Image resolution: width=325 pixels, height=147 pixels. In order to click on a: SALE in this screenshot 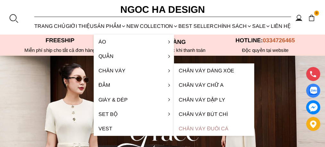, I will do `click(261, 26)`.